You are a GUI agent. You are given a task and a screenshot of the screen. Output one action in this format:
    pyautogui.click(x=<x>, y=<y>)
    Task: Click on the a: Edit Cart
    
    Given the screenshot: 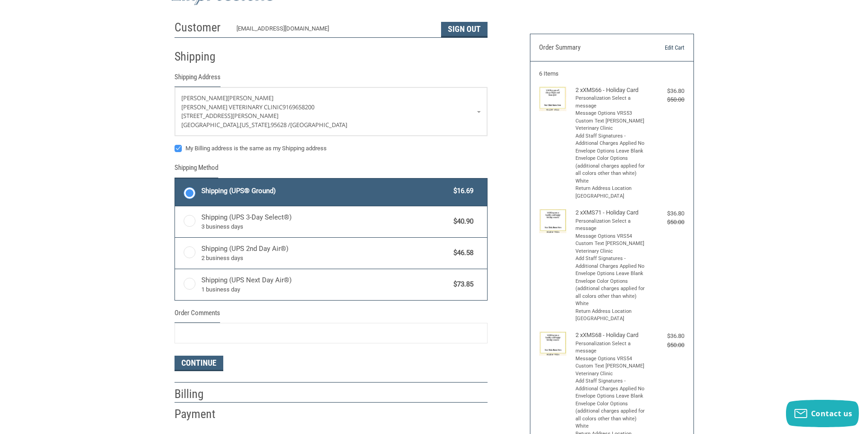 What is the action you would take?
    pyautogui.click(x=661, y=48)
    